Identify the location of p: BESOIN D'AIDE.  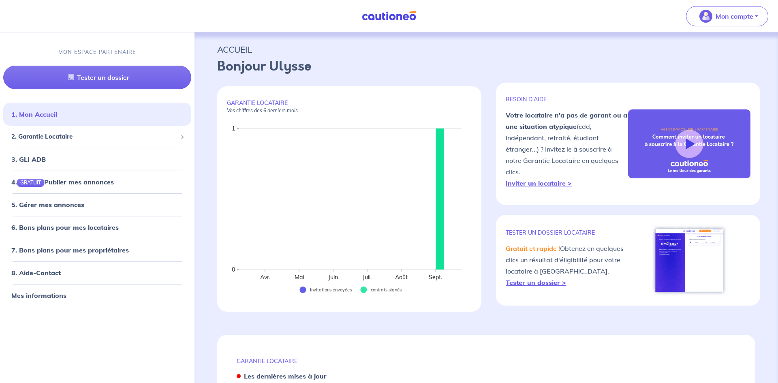
(567, 99).